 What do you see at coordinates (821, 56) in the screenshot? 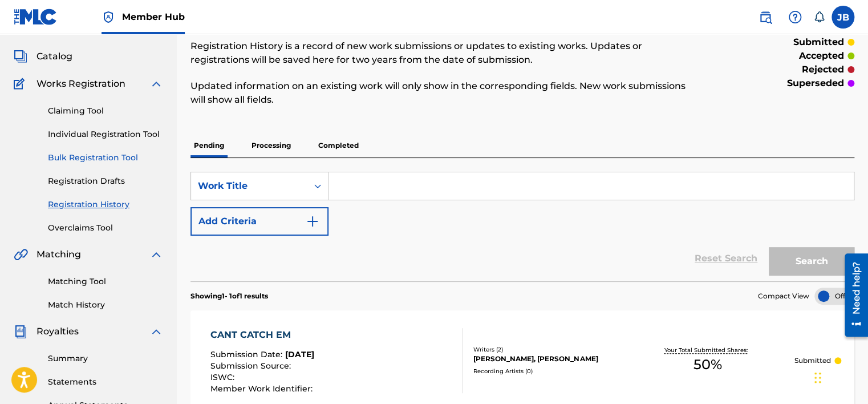
I see `p: accepted` at bounding box center [821, 56].